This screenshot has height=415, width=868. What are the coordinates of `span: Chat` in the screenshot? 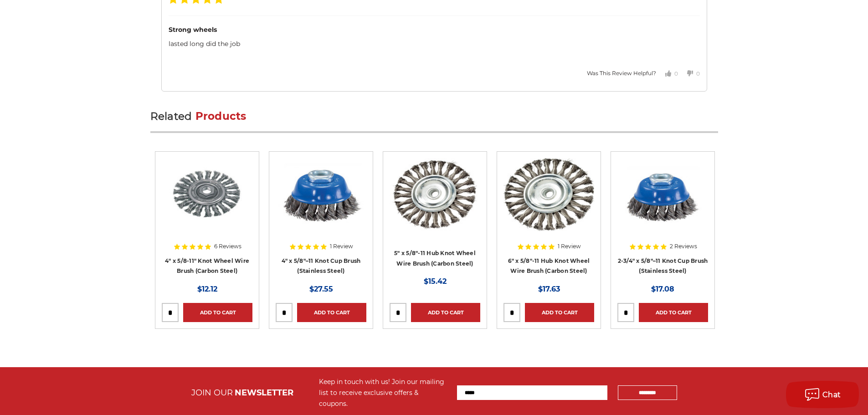 It's located at (832, 394).